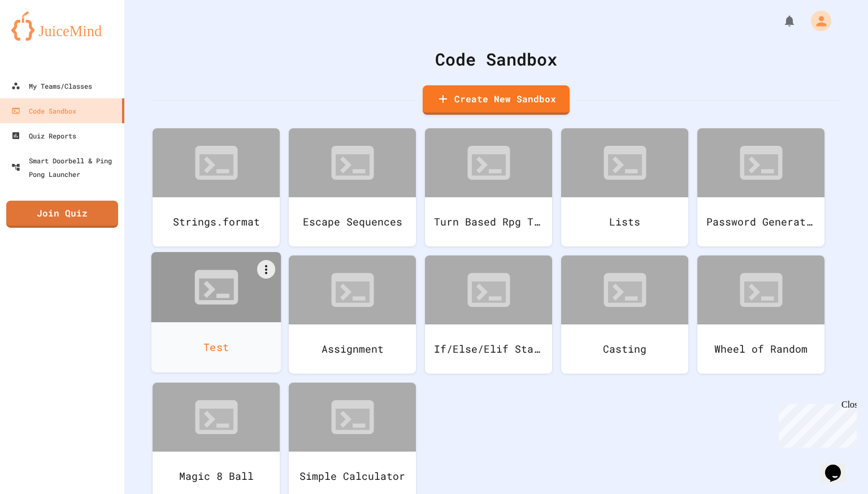 This screenshot has height=494, width=868. What do you see at coordinates (488, 348) in the screenshot?
I see `div: If/Else/Elif Statments` at bounding box center [488, 348].